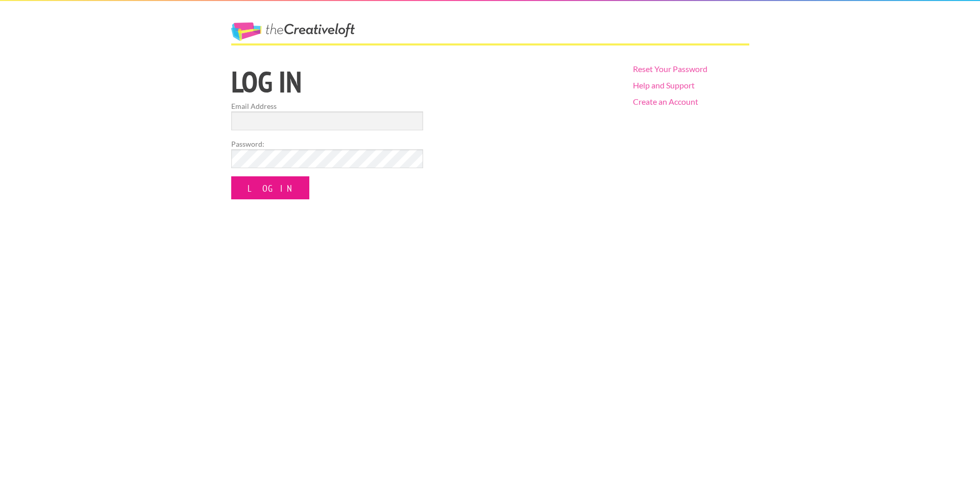 This screenshot has height=483, width=980. What do you see at coordinates (293, 32) in the screenshot?
I see `a: The Creative Loft` at bounding box center [293, 32].